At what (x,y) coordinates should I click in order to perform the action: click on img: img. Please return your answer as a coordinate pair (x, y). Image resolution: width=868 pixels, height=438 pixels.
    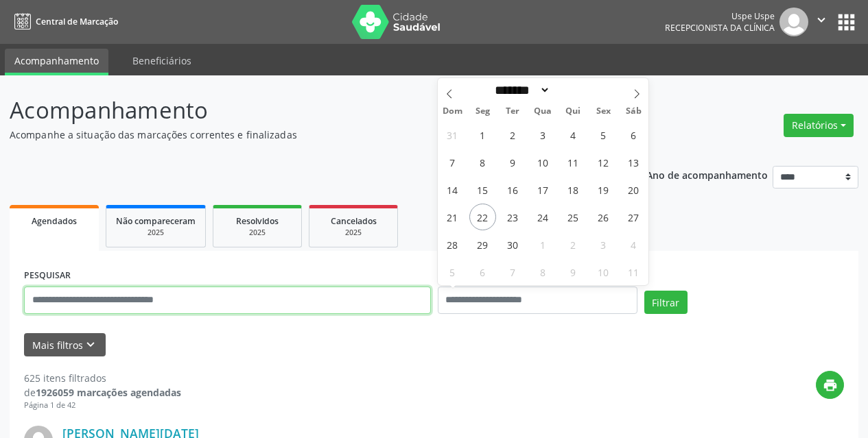
    Looking at the image, I should click on (795, 22).